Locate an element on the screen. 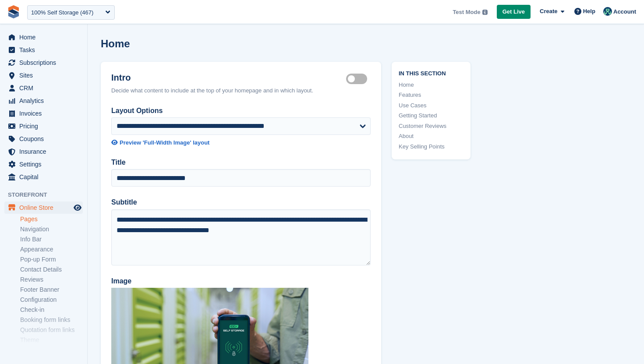 This screenshot has height=364, width=644. span: CRM is located at coordinates (46, 88).